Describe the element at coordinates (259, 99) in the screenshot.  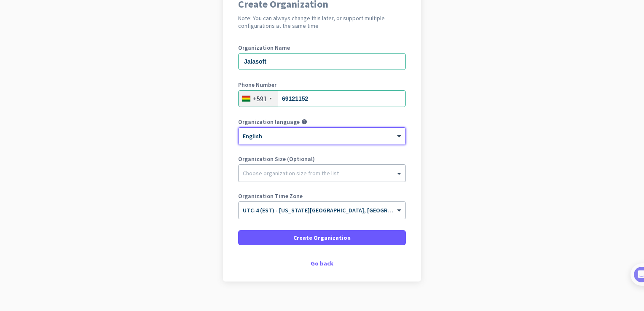
I see `div: +591` at that location.